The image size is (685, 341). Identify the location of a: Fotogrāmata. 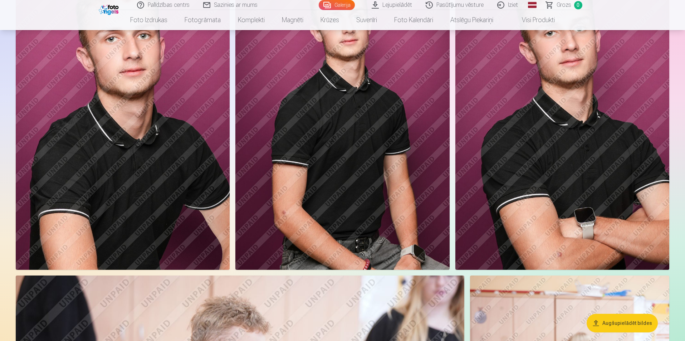
(203, 20).